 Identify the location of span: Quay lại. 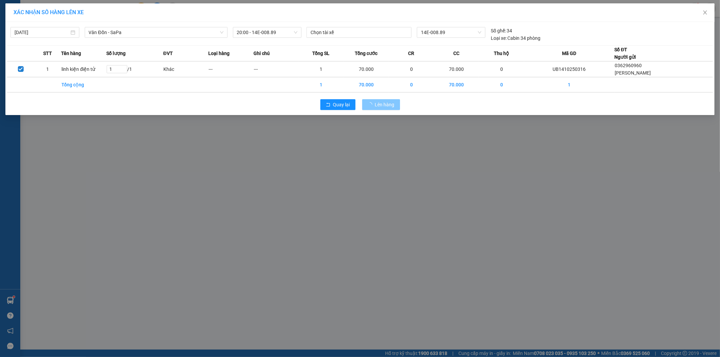
(341, 105).